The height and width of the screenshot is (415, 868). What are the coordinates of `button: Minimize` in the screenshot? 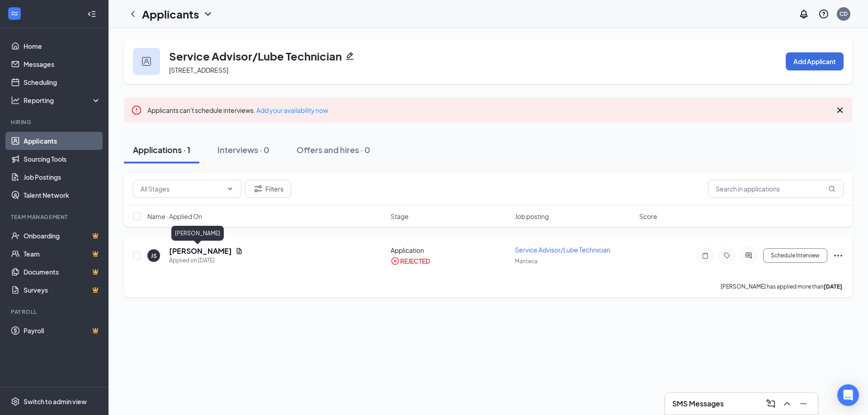 It's located at (803, 404).